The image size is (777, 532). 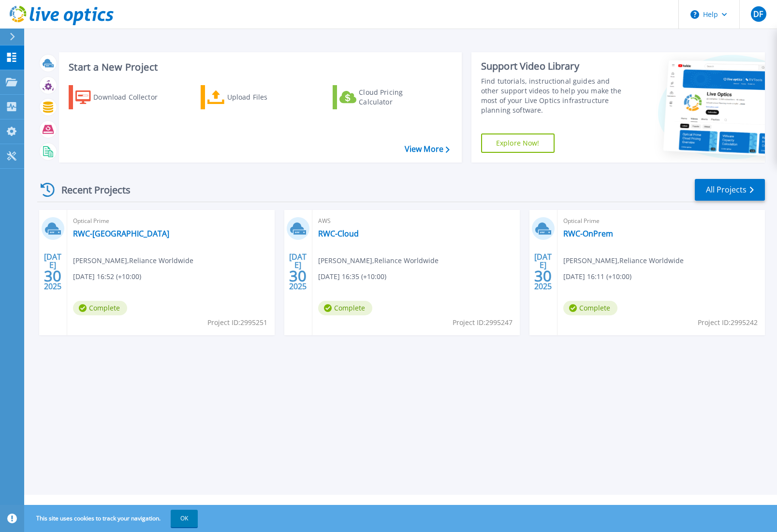 I want to click on span: Project ID: 2995242, so click(x=728, y=322).